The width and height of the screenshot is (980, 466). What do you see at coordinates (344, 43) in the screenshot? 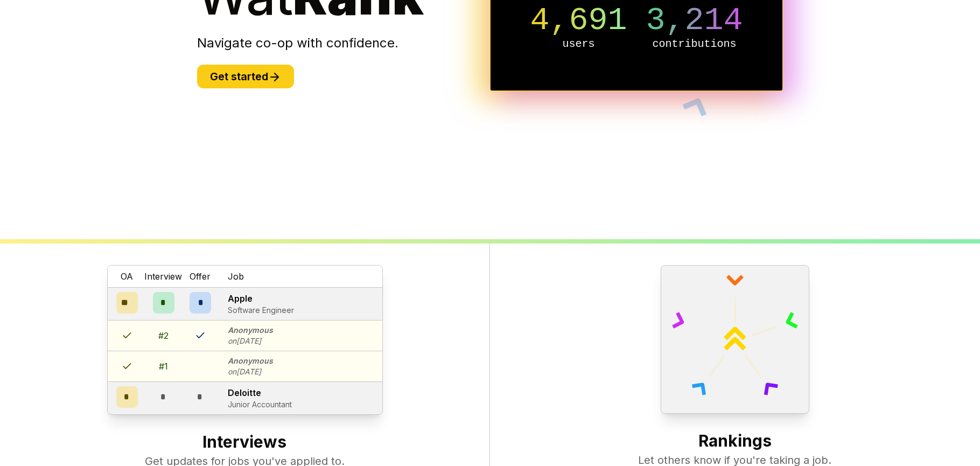
I see `p: Navigate co-op with confidence.` at bounding box center [344, 43].